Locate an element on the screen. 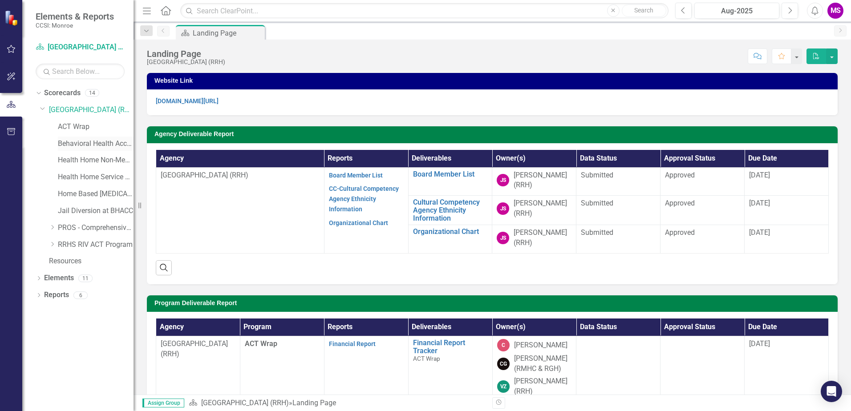 This screenshot has height=411, width=851. button: Aug-2025 is located at coordinates (736, 11).